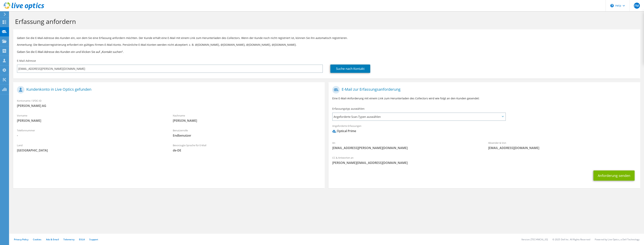 The width and height of the screenshot is (644, 245). I want to click on div: Bevorzugte Sprache für E-Mail, so click(247, 148).